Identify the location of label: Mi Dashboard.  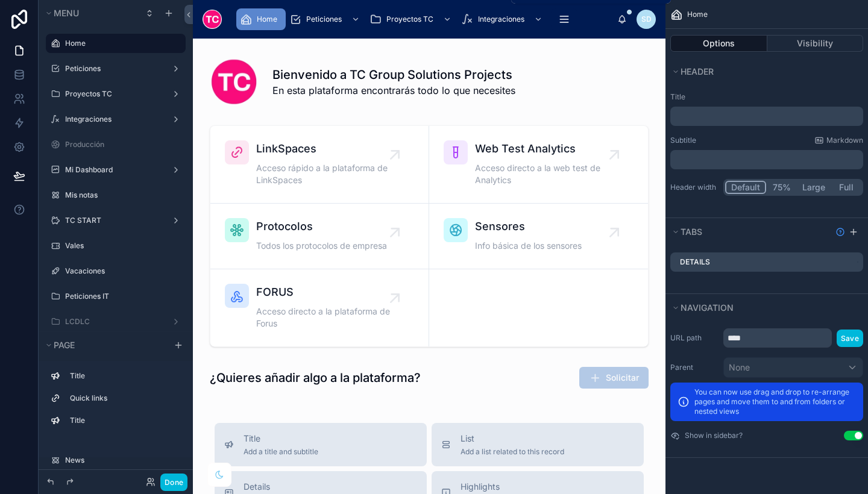
(113, 170).